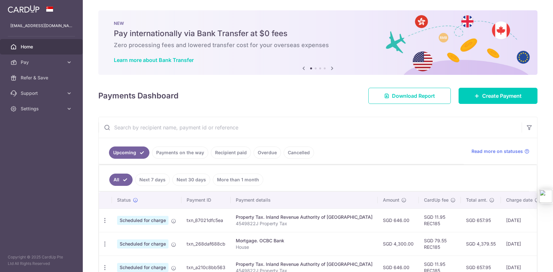 The width and height of the screenshot is (553, 272). What do you see at coordinates (42, 78) in the screenshot?
I see `span: Refer & Save` at bounding box center [42, 78].